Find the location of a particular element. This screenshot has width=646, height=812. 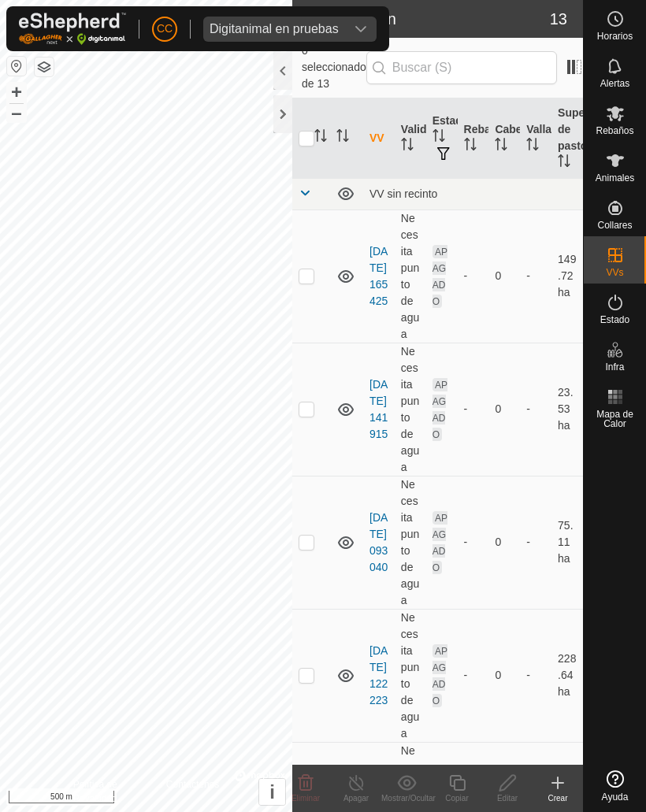

a: Contáctenos is located at coordinates (192, 791).